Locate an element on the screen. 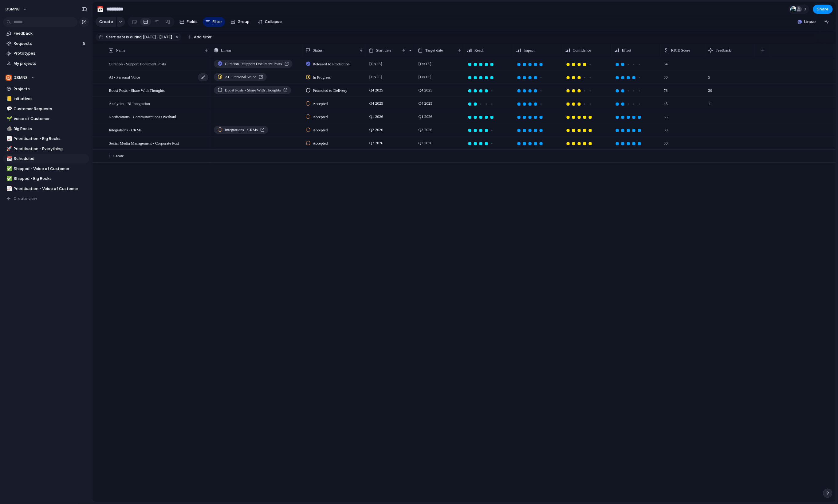  a: 🚀Prioritisation - Everything is located at coordinates (46, 149).